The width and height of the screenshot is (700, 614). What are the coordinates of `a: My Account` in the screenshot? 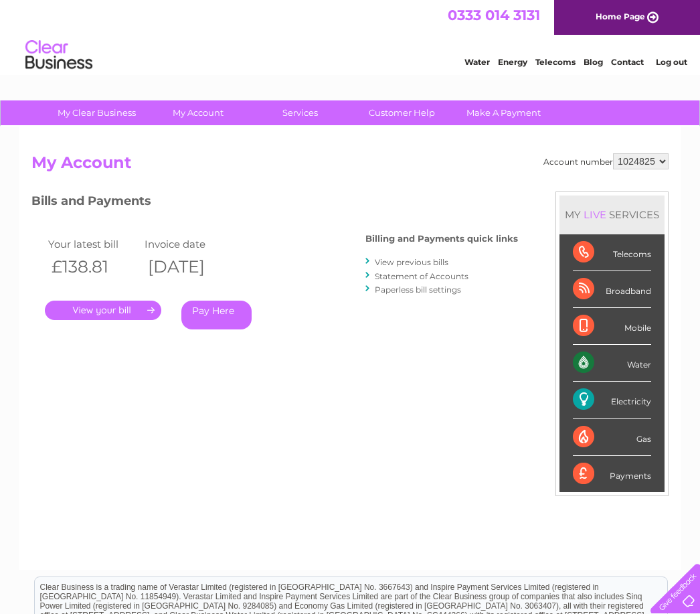 It's located at (198, 113).